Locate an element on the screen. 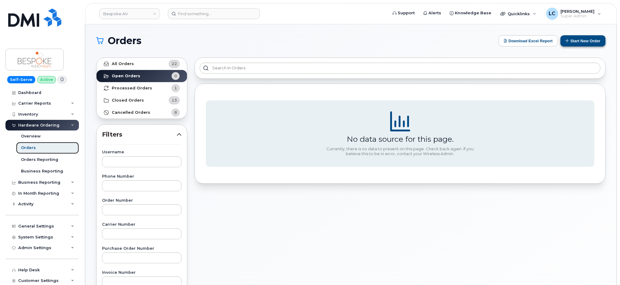 The width and height of the screenshot is (620, 285). a: Open Orders0 is located at coordinates (142, 76).